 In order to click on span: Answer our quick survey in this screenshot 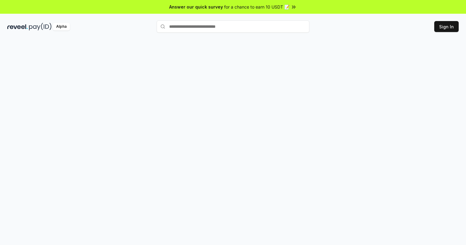, I will do `click(196, 7)`.